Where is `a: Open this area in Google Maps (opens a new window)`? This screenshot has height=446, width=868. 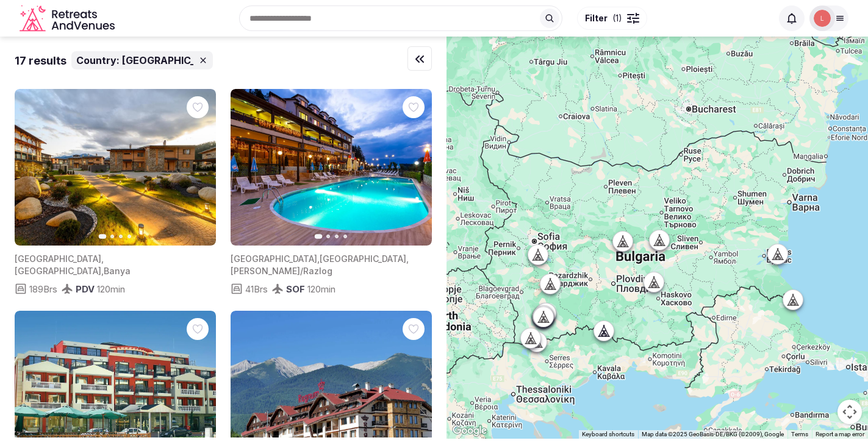 a: Open this area in Google Maps (opens a new window) is located at coordinates (470, 431).